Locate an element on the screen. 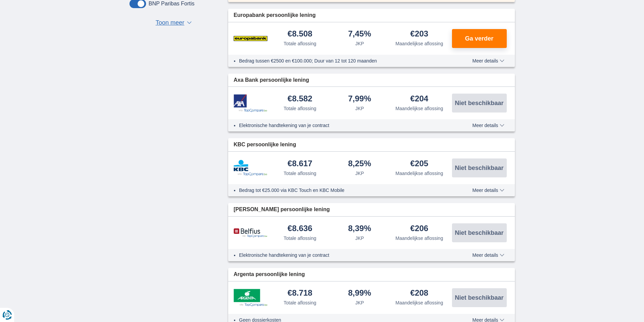 The image size is (644, 322). li: Bedrag tot €25.000 via KBC Touch en KBC Mobile is located at coordinates (343, 190).